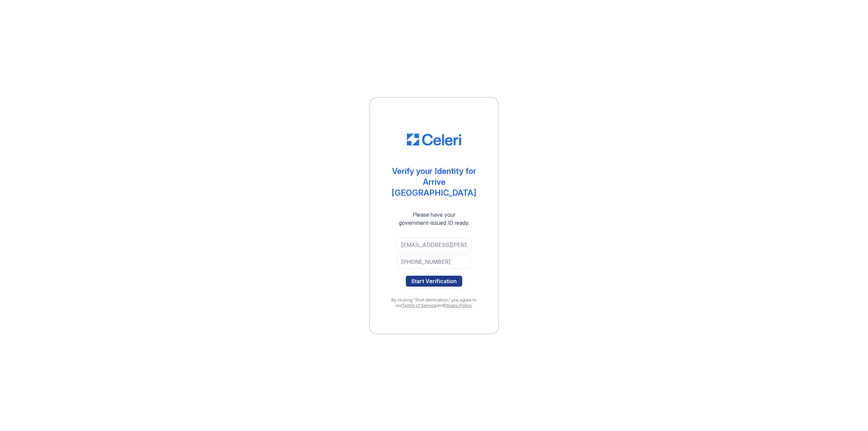  I want to click on button: Start Verification, so click(434, 281).